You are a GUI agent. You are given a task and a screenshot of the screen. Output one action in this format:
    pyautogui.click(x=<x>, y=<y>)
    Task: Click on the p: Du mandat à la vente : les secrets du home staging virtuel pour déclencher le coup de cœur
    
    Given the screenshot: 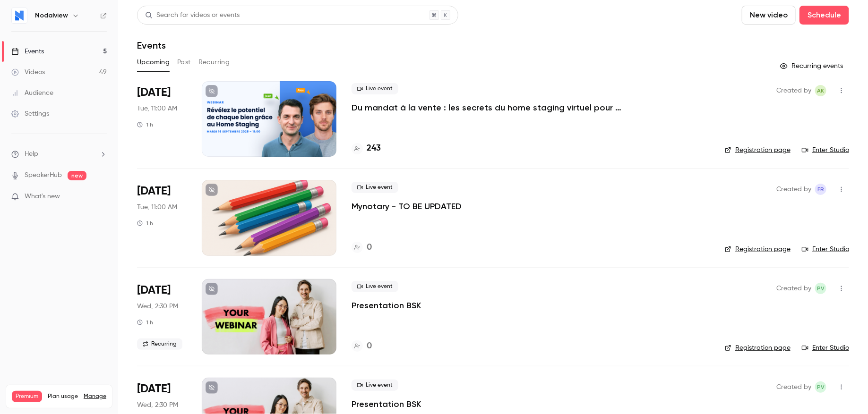 What is the action you would take?
    pyautogui.click(x=493, y=108)
    